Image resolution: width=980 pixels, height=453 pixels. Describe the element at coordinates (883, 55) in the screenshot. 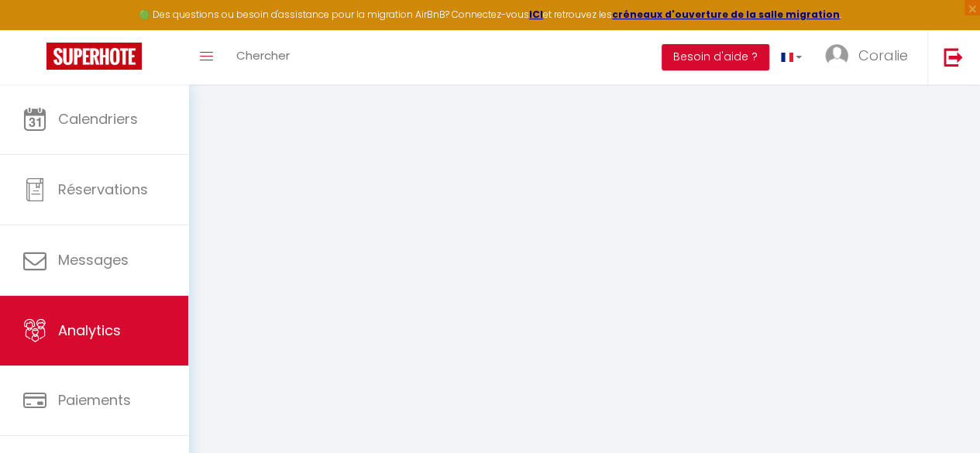

I see `span: Coralie` at that location.